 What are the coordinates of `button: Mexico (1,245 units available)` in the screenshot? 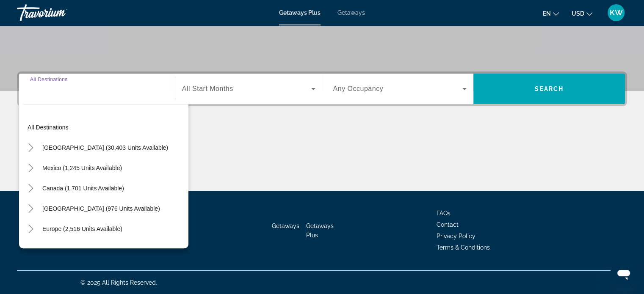 It's located at (82, 168).